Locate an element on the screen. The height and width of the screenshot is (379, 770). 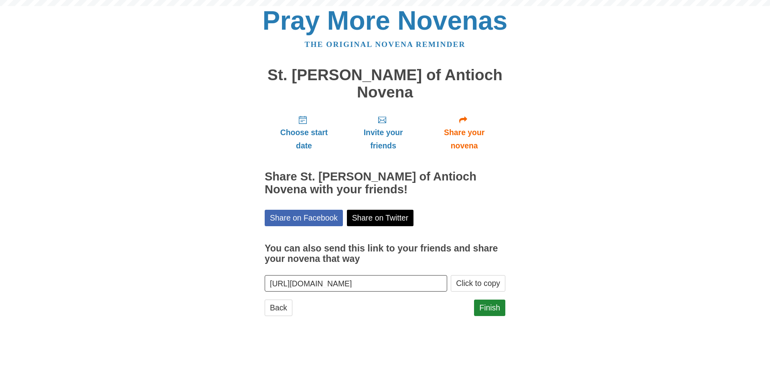
h3: You can also send this link to your friends and share your novena that way is located at coordinates (385, 253).